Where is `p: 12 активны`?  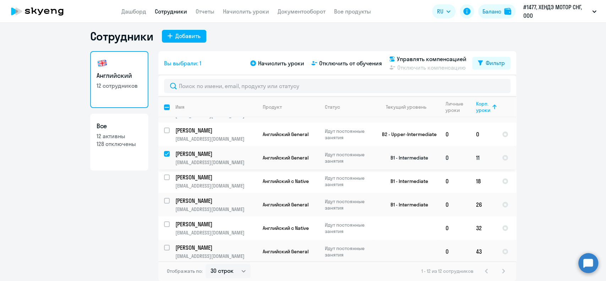
p: 12 активны is located at coordinates (119, 136).